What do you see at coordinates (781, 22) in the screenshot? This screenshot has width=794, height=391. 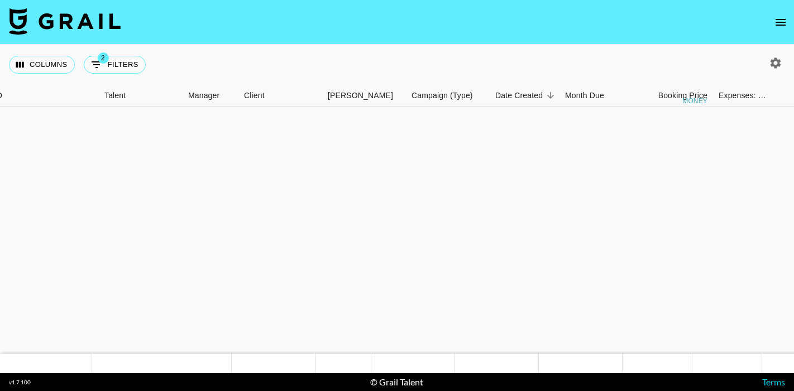 I see `button: open drawer` at bounding box center [781, 22].